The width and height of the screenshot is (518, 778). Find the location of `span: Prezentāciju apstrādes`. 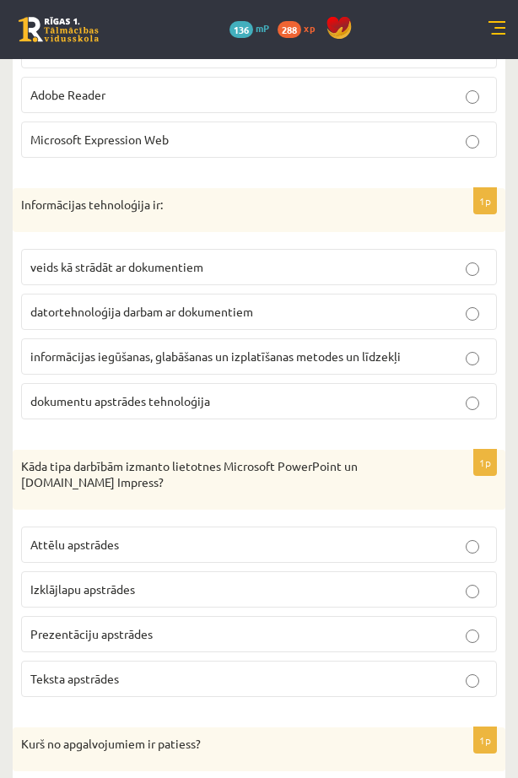

span: Prezentāciju apstrādes is located at coordinates (91, 634).